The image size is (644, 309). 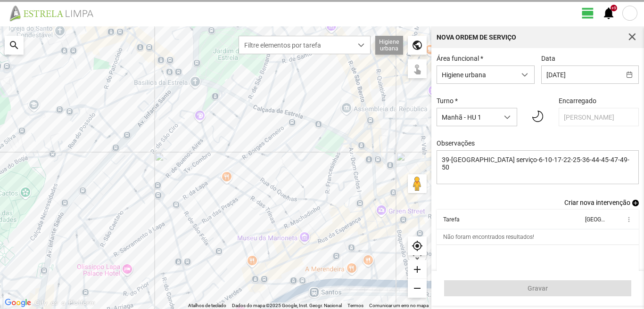 I want to click on div: add, so click(x=417, y=269).